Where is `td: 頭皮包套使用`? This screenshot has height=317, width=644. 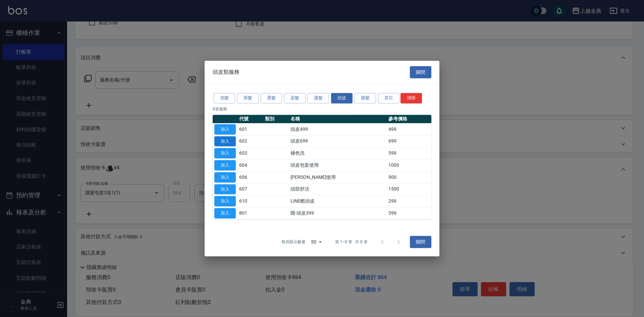
td: 頭皮包套使用 is located at coordinates (338, 165).